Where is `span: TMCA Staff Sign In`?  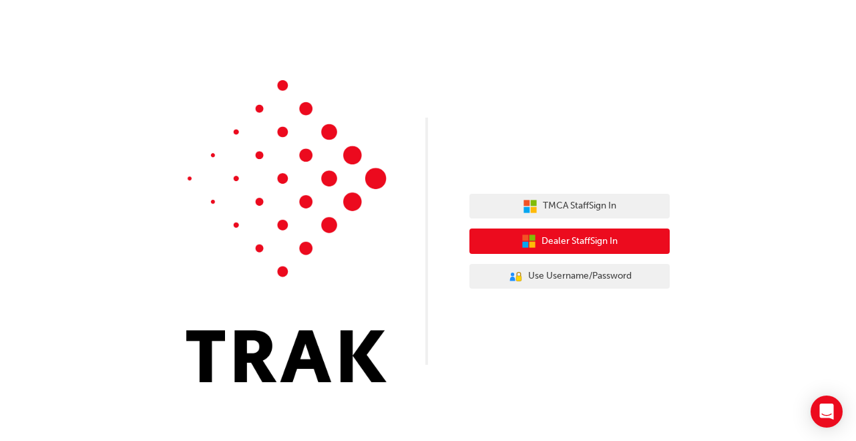 span: TMCA Staff Sign In is located at coordinates (580, 206).